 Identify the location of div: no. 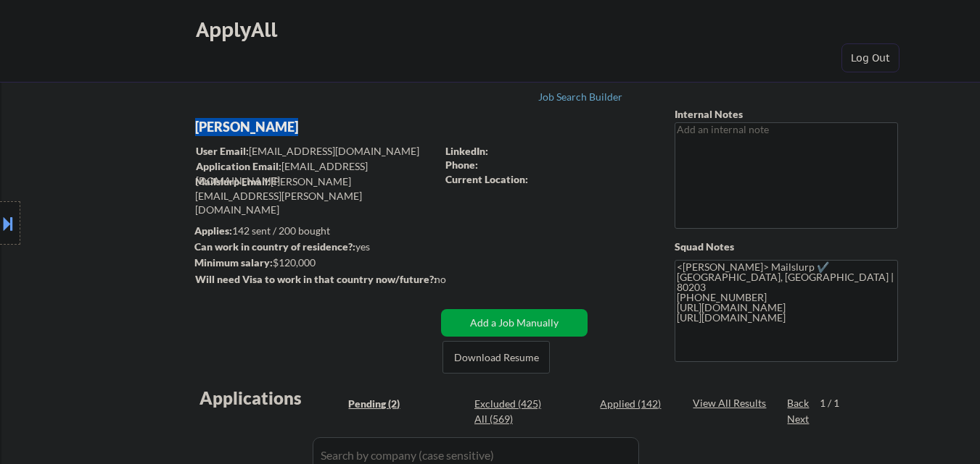
(455, 279).